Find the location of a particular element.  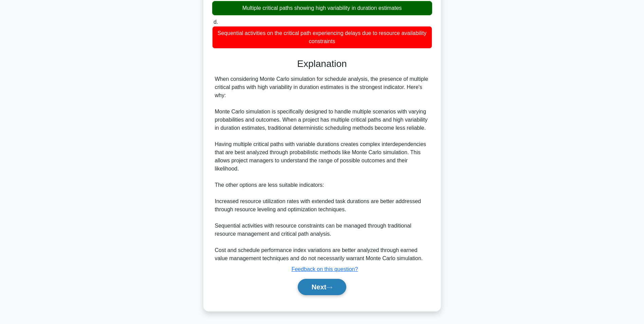

div: When considering Monte Carlo simulation for schedule analysis, the presence of multiple critical ... is located at coordinates (322, 169).